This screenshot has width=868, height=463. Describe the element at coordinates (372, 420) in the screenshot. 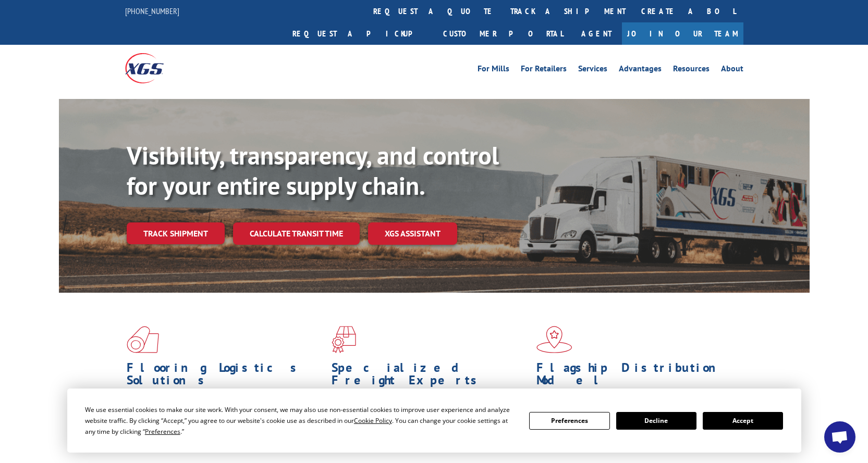

I see `span: Cookie Policy` at that location.